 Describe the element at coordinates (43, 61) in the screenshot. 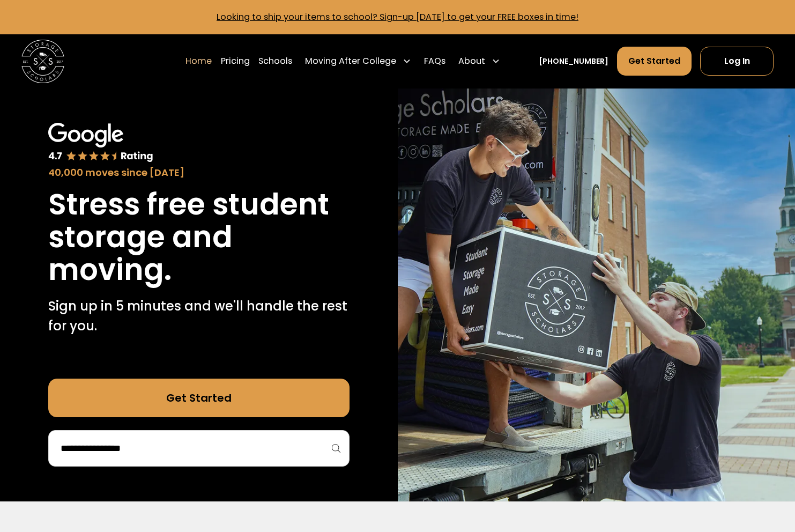

I see `a: home` at that location.